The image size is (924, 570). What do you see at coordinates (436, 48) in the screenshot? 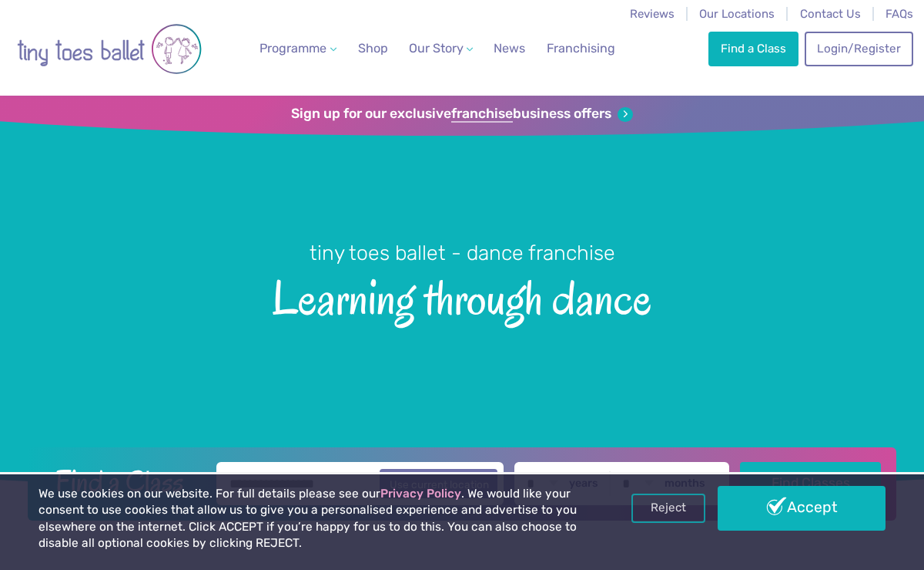
I see `span: Our Story` at bounding box center [436, 48].